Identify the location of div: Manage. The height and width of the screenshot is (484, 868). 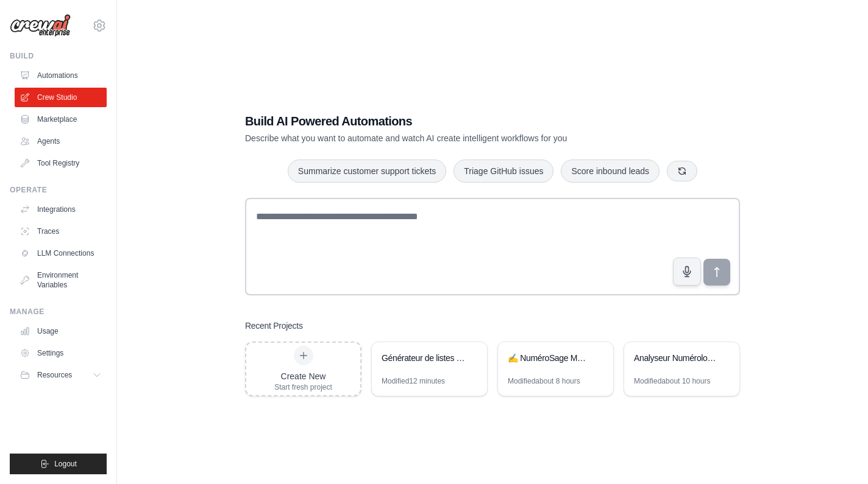
(58, 312).